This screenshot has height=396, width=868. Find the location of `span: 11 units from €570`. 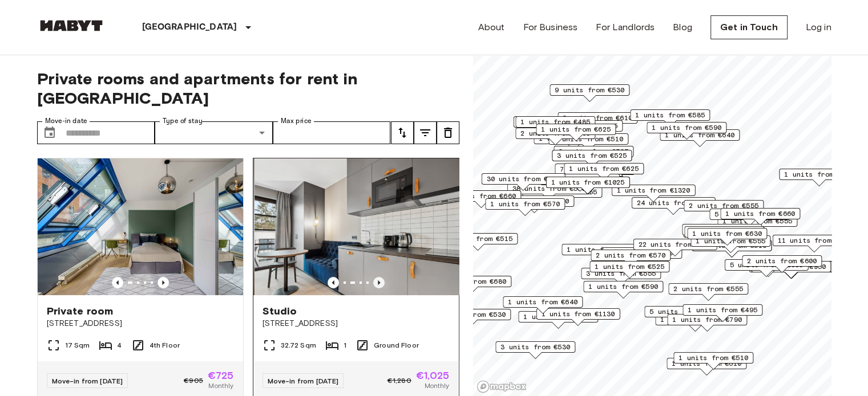

span: 11 units from €570 is located at coordinates (814, 241).